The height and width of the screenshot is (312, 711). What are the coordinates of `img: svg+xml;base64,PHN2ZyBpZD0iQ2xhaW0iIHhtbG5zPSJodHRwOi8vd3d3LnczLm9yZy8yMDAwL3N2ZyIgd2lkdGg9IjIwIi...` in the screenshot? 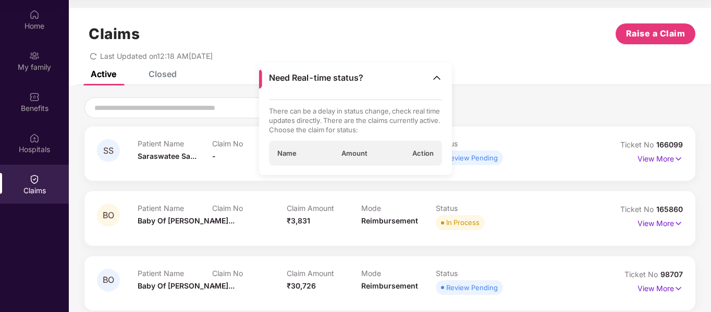 It's located at (34, 179).